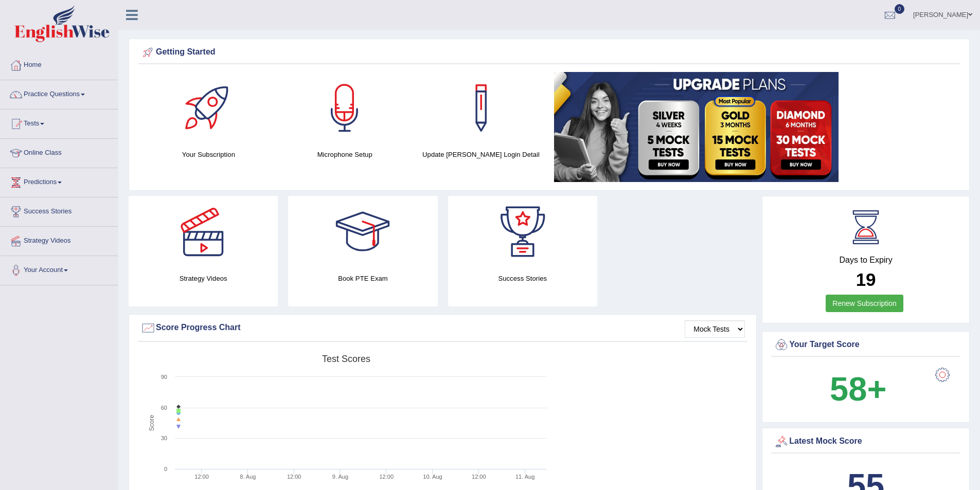 The image size is (980, 490). What do you see at coordinates (59, 181) in the screenshot?
I see `a: Predictions` at bounding box center [59, 181].